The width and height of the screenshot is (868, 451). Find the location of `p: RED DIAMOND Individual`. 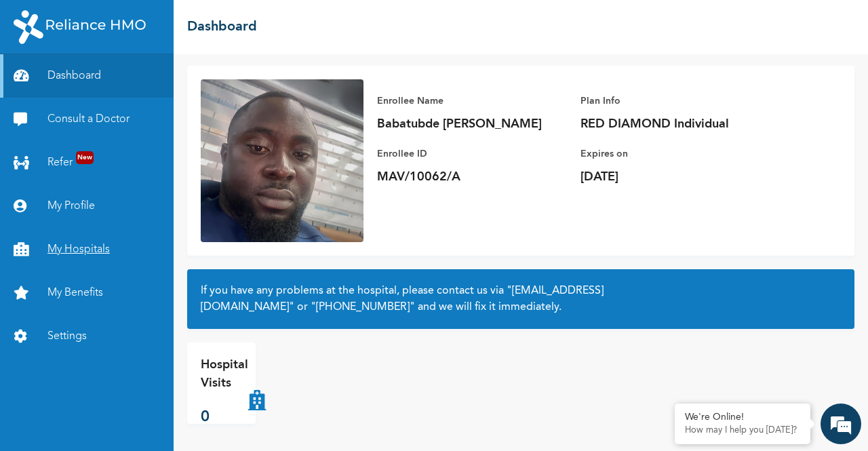

p: RED DIAMOND Individual is located at coordinates (675, 124).